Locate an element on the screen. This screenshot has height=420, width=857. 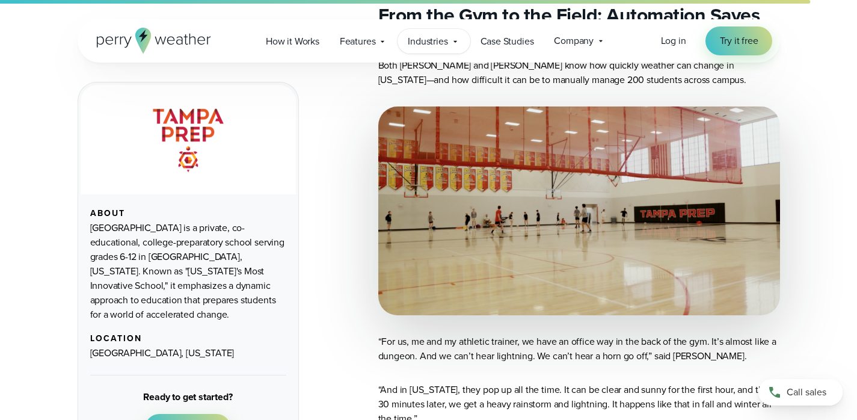
div: About is located at coordinates (188, 214).